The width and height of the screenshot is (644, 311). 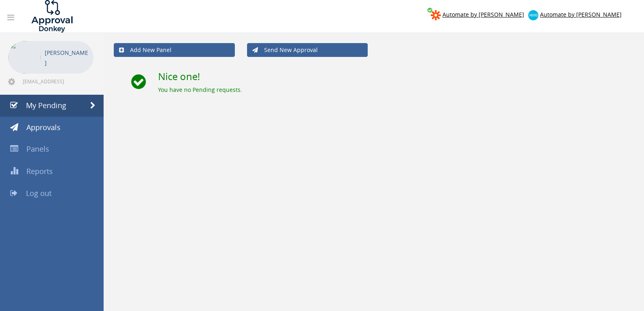 What do you see at coordinates (308, 50) in the screenshot?
I see `a: Send New Approval` at bounding box center [308, 50].